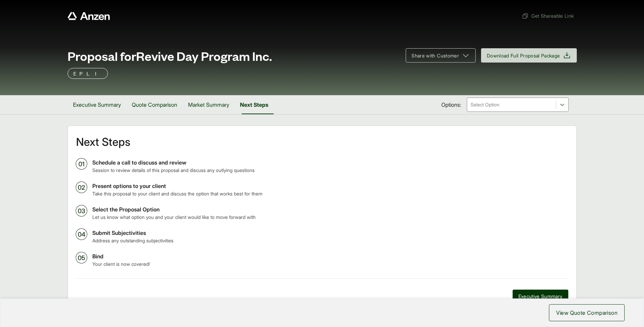 The width and height of the screenshot is (644, 327). Describe the element at coordinates (548, 15) in the screenshot. I see `button: Get Shareable Link` at that location.